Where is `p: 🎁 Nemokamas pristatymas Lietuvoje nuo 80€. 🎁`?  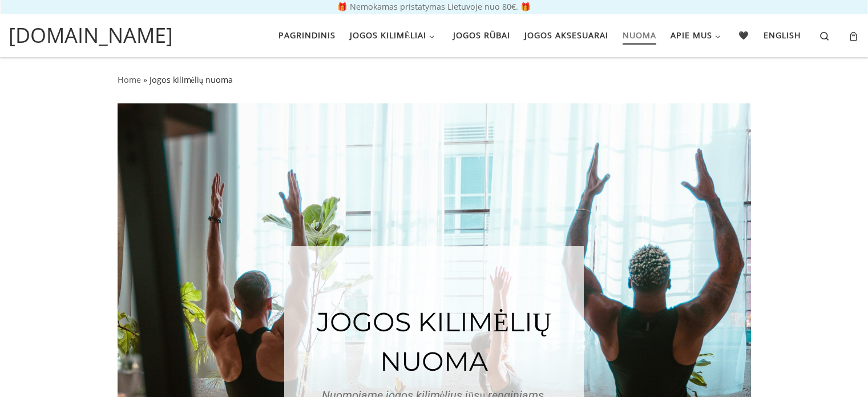 p: 🎁 Nemokamas pristatymas Lietuvoje nuo 80€. 🎁 is located at coordinates (434, 7).